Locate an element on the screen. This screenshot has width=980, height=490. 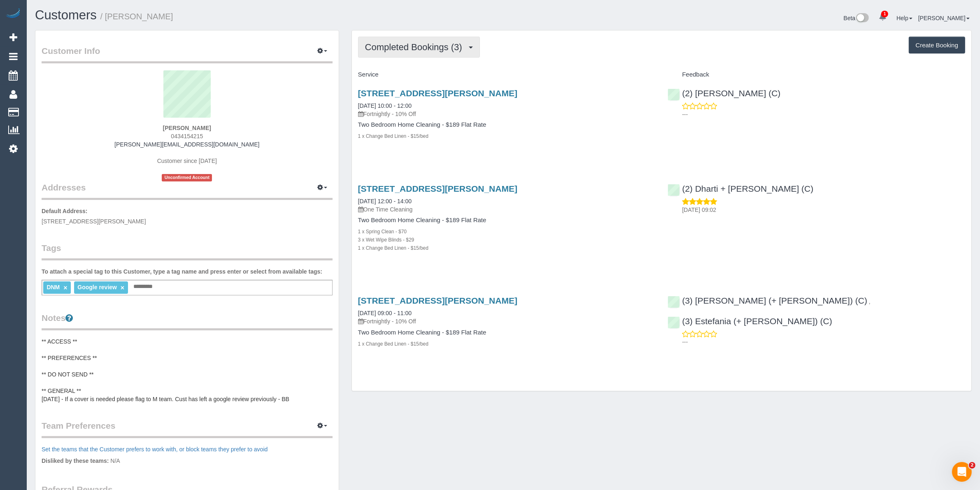
h4: Feedback is located at coordinates (816, 75).